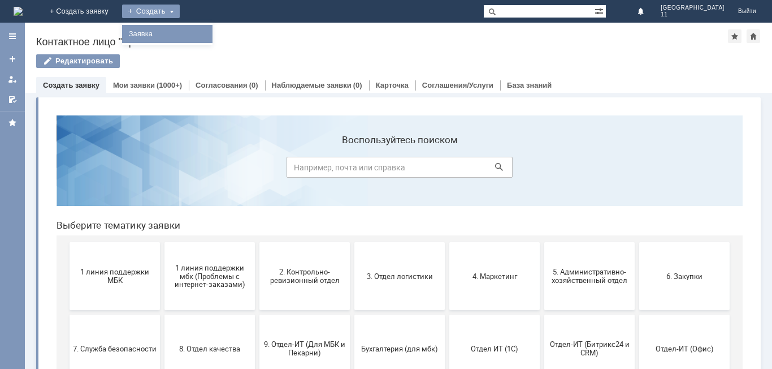 The width and height of the screenshot is (772, 369). I want to click on span: Расширенный поиск, so click(600, 10).